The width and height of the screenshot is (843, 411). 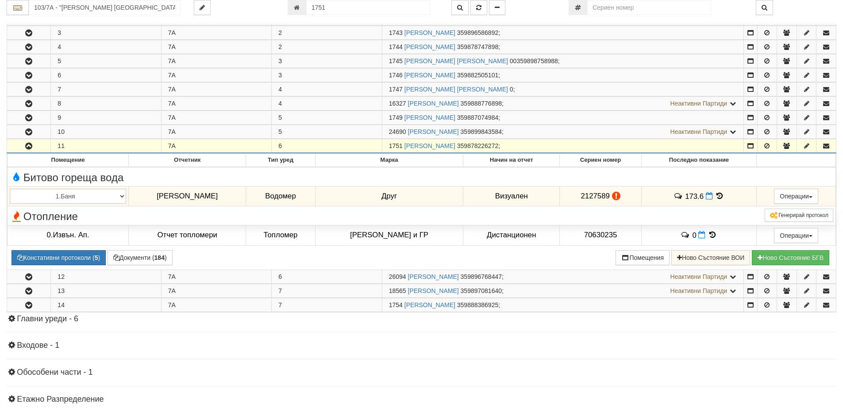 What do you see at coordinates (58, 258) in the screenshot?
I see `button: Констативни протоколи (5)` at bounding box center [58, 258].